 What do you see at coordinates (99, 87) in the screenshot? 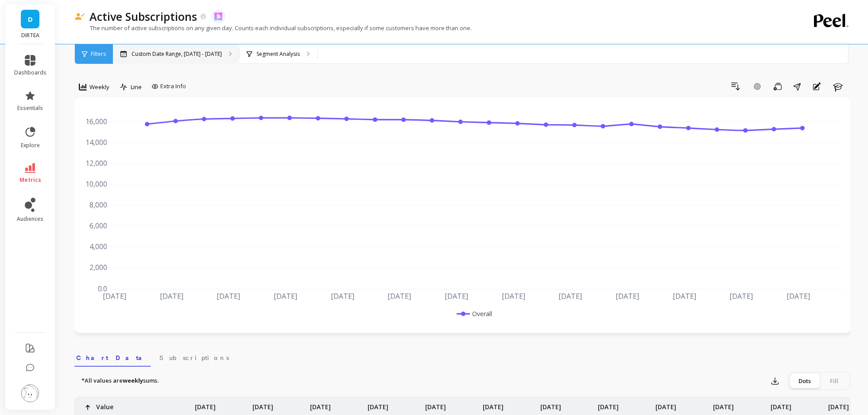
I see `span: Weekly` at bounding box center [99, 87].